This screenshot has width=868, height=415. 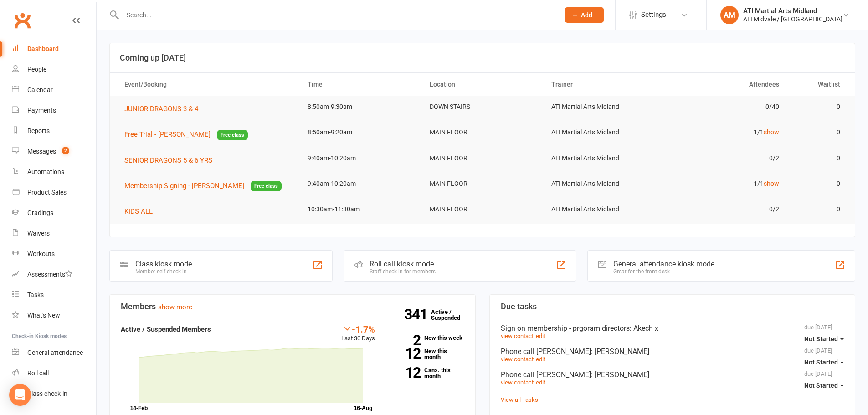 What do you see at coordinates (38, 131) in the screenshot?
I see `div: Reports` at bounding box center [38, 131].